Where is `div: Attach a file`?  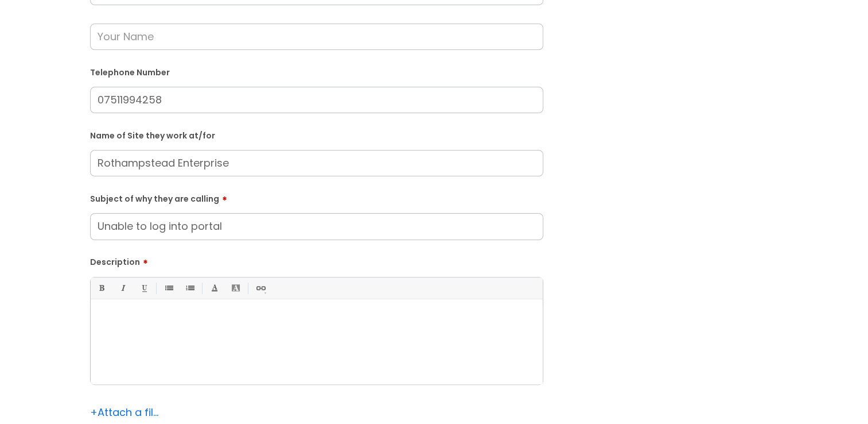
div: Attach a file is located at coordinates (124, 412).